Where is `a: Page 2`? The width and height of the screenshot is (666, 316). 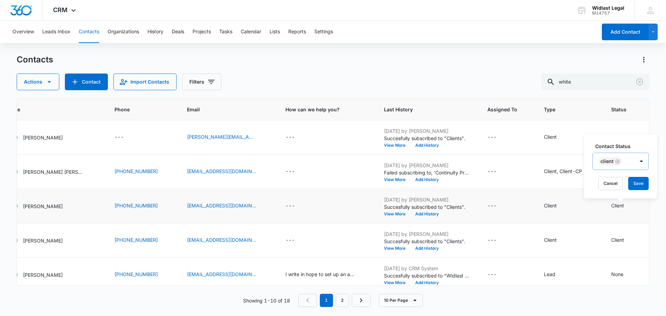
a: Page 2 is located at coordinates (342, 300).